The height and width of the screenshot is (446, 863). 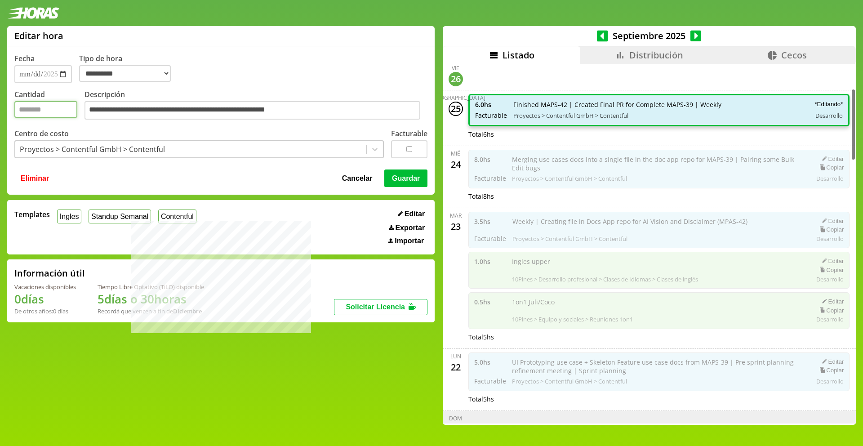 What do you see at coordinates (46, 109) in the screenshot?
I see `input: Cantidad` at bounding box center [46, 109].